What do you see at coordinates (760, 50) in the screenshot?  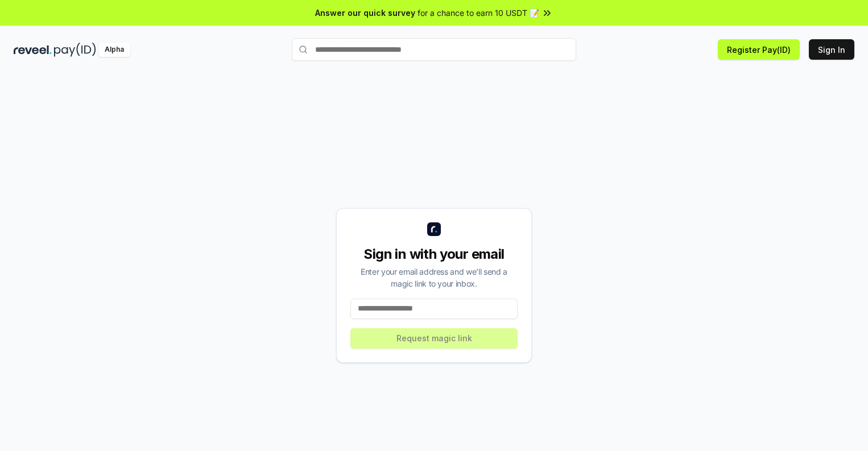 I see `button: Register Pay(ID)` at bounding box center [760, 50].